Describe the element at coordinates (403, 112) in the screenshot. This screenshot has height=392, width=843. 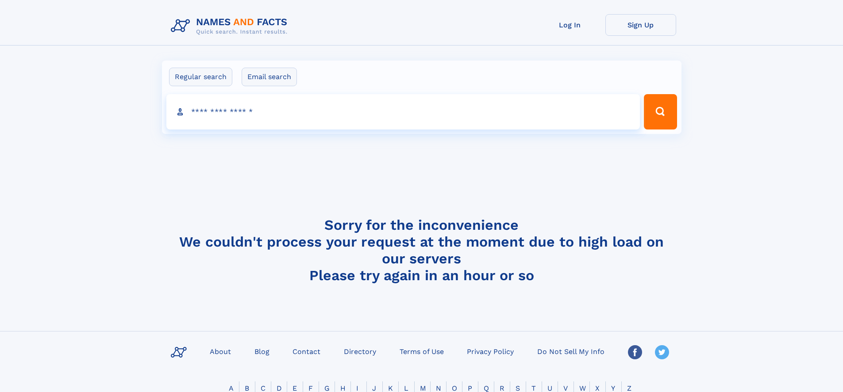
I see `input: search input` at that location.